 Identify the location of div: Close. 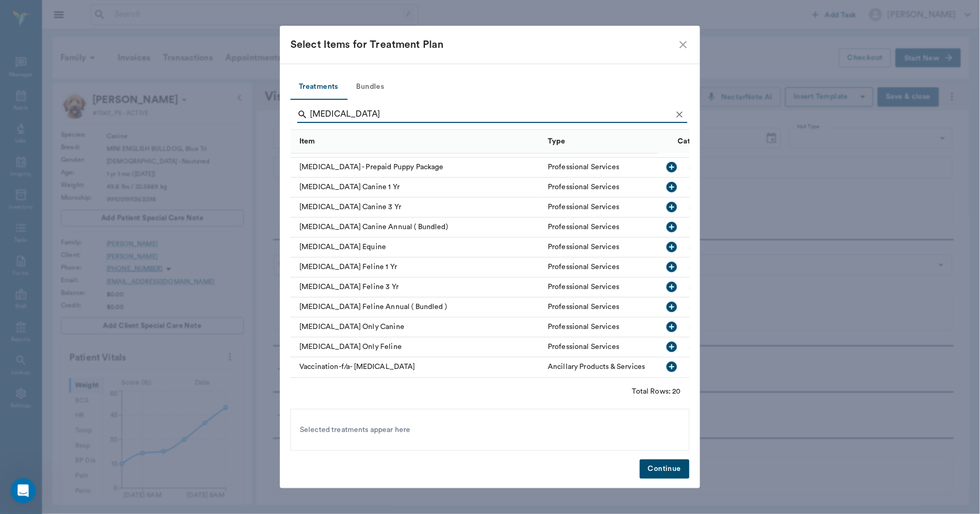
(194, 14).